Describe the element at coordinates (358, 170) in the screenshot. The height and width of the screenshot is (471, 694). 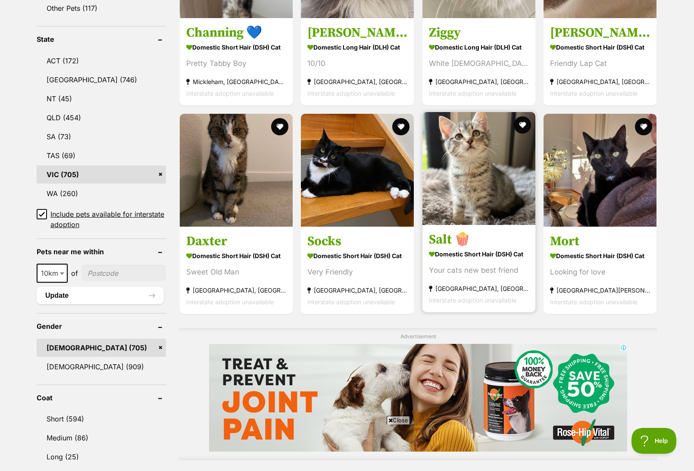
I see `img: Socks - Domestic Short Hair (DSH) Cat` at that location.